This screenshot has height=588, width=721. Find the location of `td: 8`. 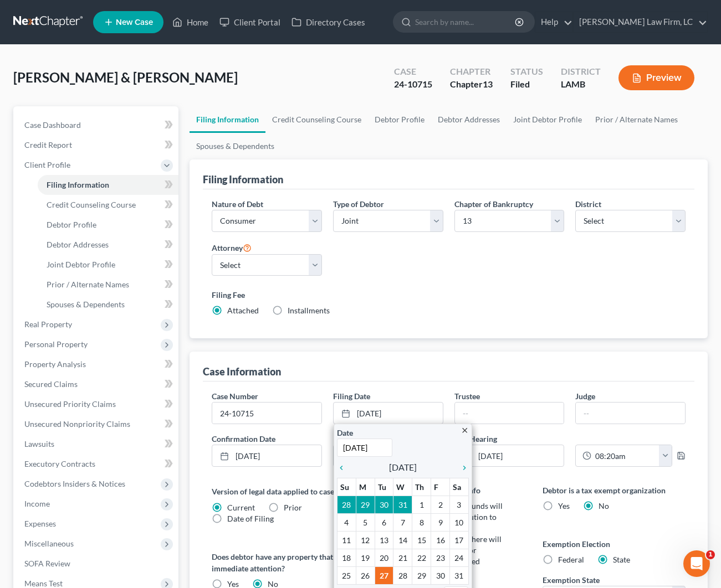

td: 8 is located at coordinates (421, 523).